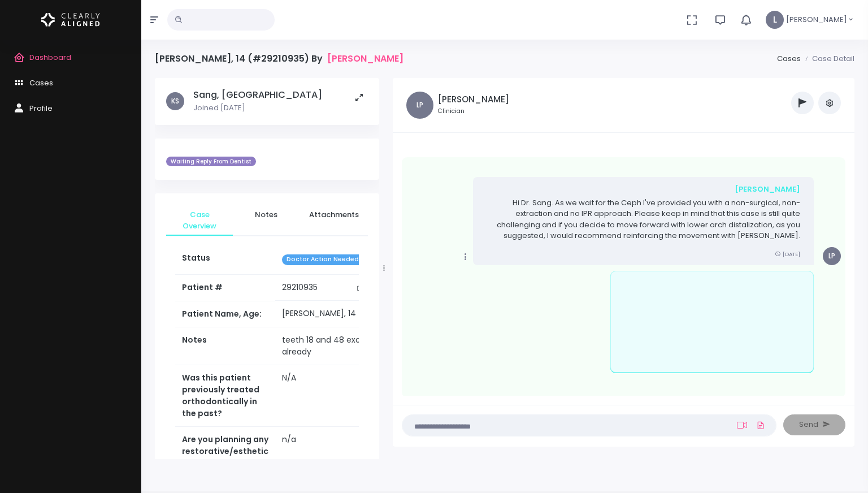  What do you see at coordinates (325, 346) in the screenshot?
I see `td: teeth 18 and 48 exo already` at bounding box center [325, 346].